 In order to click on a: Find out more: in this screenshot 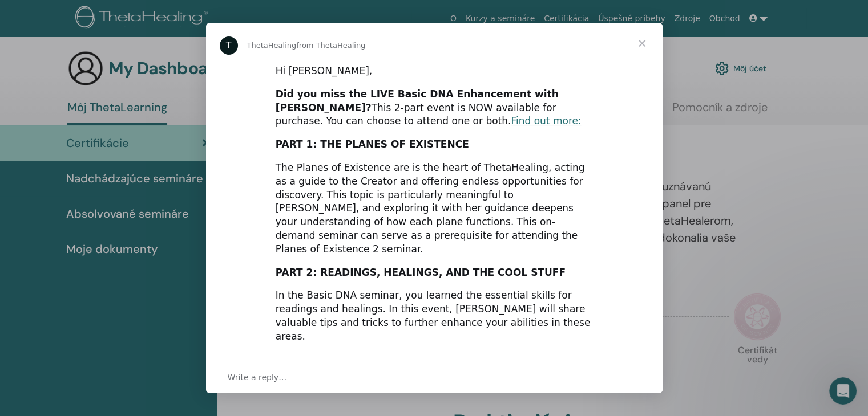, I will do `click(546, 121)`.